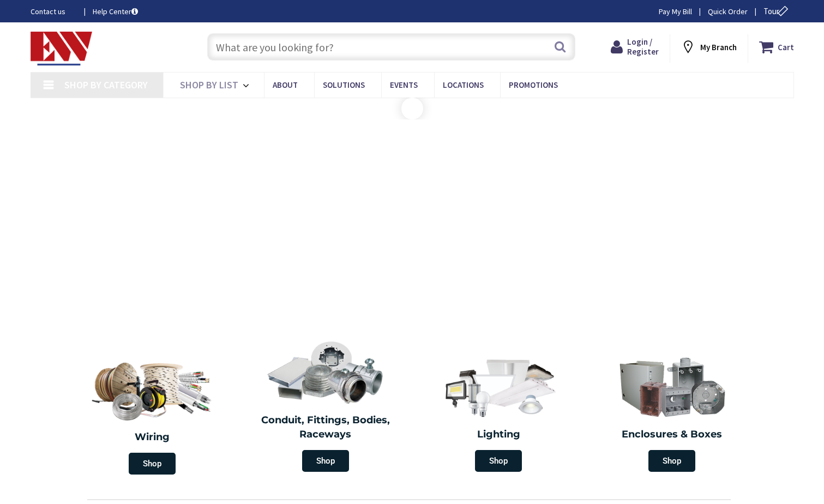 This screenshot has height=504, width=824. I want to click on div: My Branch, so click(709, 47).